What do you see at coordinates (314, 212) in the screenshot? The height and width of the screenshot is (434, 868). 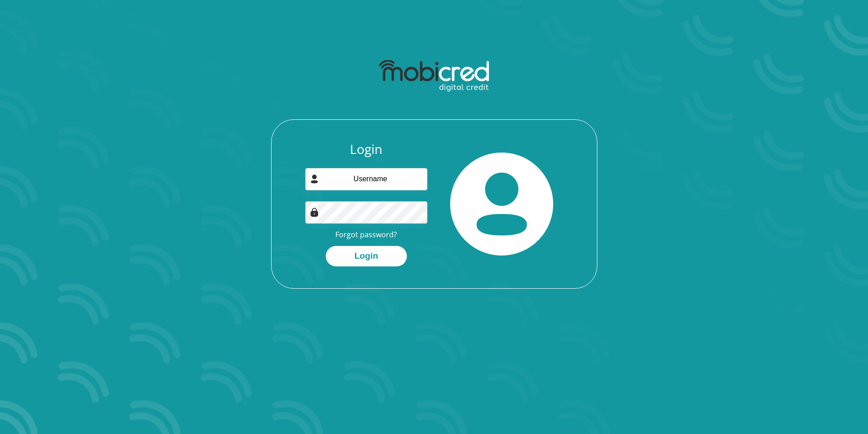 I see `img: Image` at bounding box center [314, 212].